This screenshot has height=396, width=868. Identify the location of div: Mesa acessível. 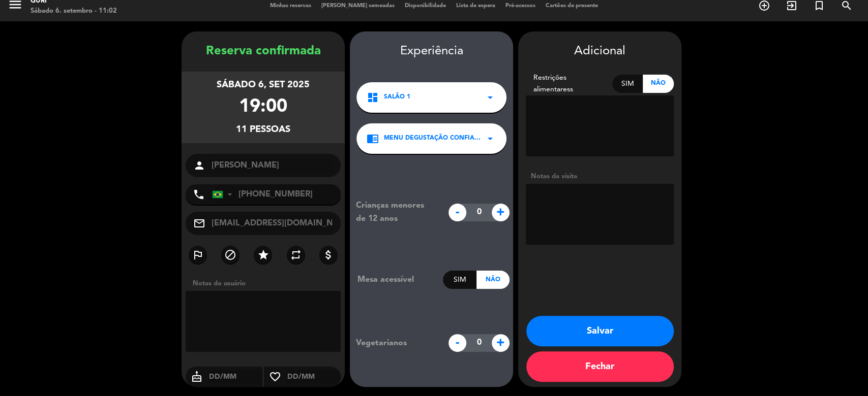
(396, 280).